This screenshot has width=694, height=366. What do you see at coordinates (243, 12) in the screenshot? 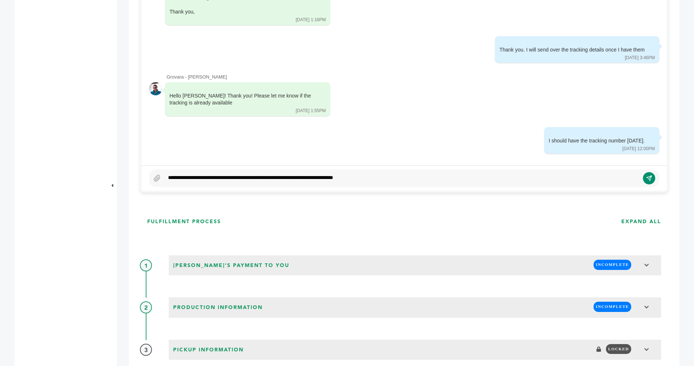
I see `div: Thank you,` at bounding box center [243, 12].